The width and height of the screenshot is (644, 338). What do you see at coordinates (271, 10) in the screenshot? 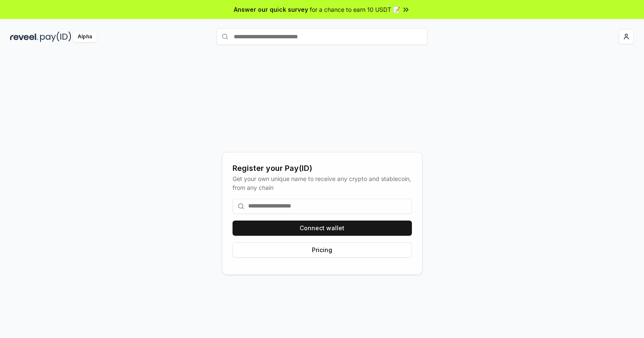
I see `span: Answer our quick survey` at bounding box center [271, 10].